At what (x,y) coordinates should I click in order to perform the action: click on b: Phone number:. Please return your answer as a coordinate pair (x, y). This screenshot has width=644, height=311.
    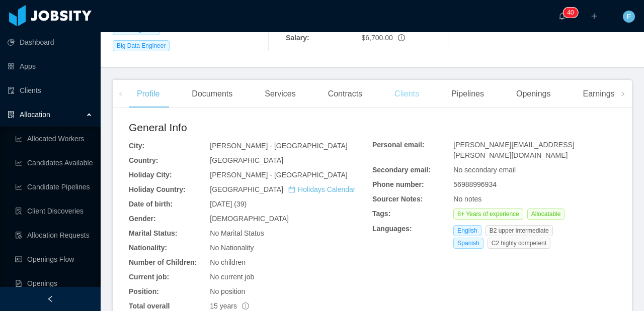
    Looking at the image, I should click on (398, 184).